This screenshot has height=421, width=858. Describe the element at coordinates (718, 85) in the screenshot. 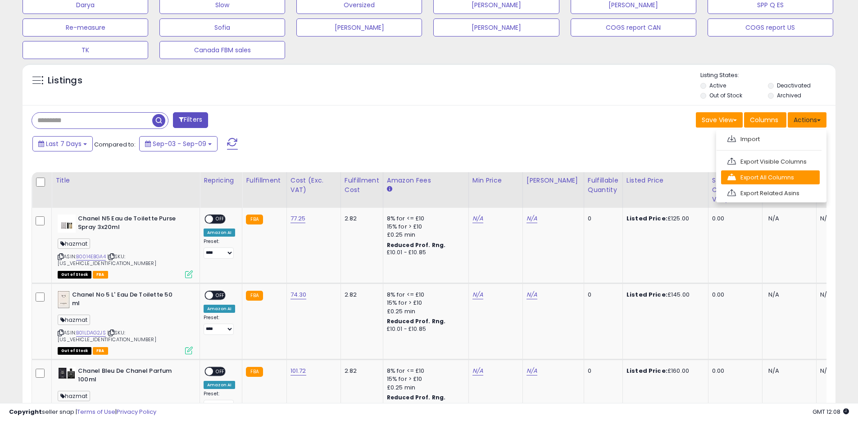

I see `label: Active` at that location.